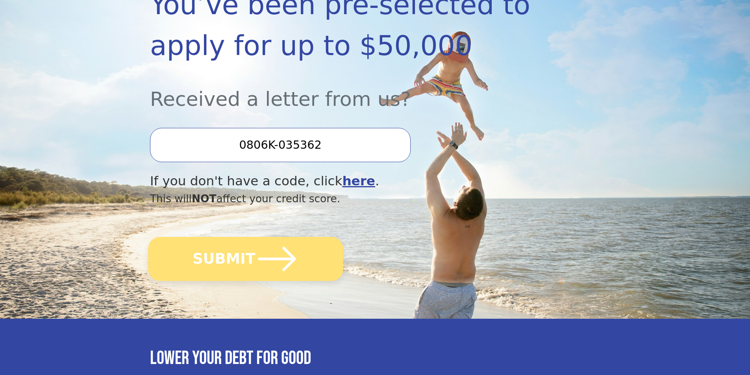 Image resolution: width=750 pixels, height=375 pixels. I want to click on a: here, so click(359, 181).